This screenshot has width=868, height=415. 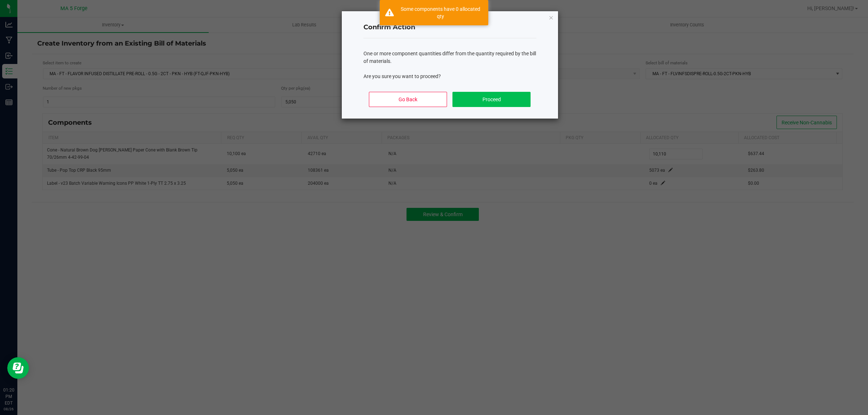 I want to click on h4: Confirm Action, so click(x=450, y=27).